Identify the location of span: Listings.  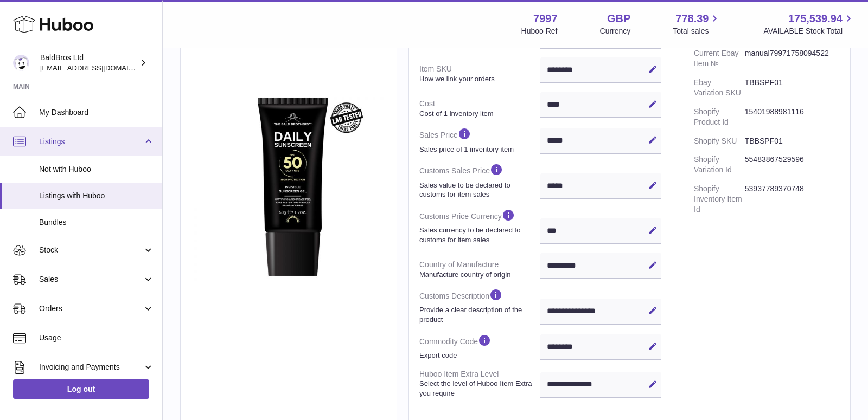
(91, 141).